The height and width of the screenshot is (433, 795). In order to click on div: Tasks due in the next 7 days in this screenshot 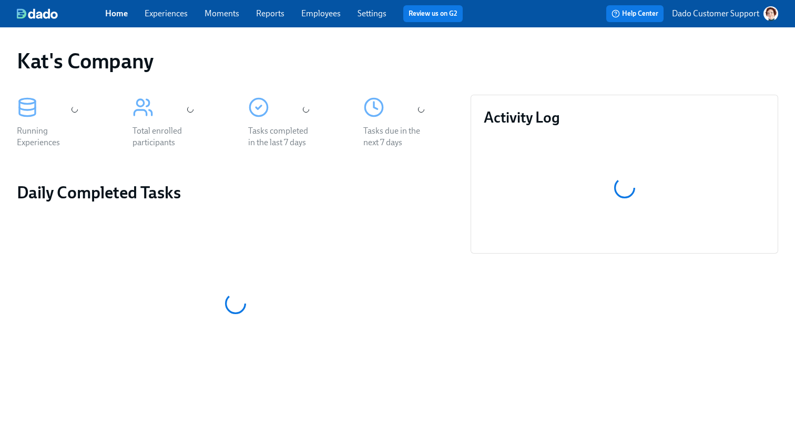, I will do `click(397, 137)`.